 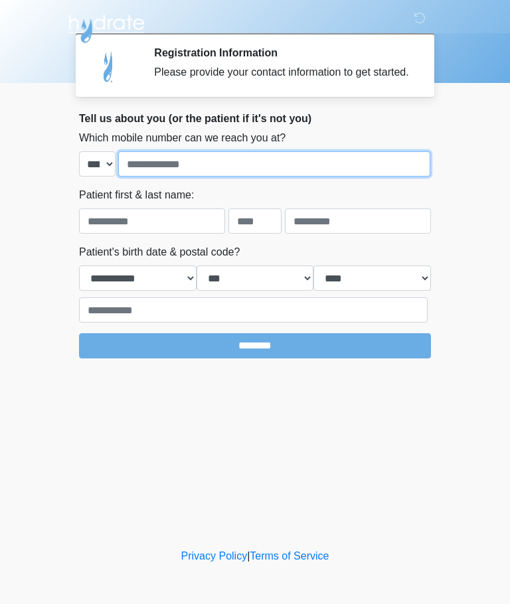 I want to click on div: Please provide your contact information to get started., so click(x=282, y=72).